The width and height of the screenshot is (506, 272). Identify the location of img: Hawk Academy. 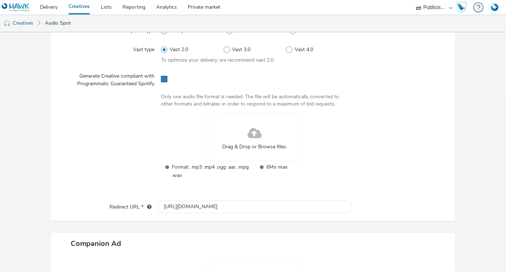
(461, 7).